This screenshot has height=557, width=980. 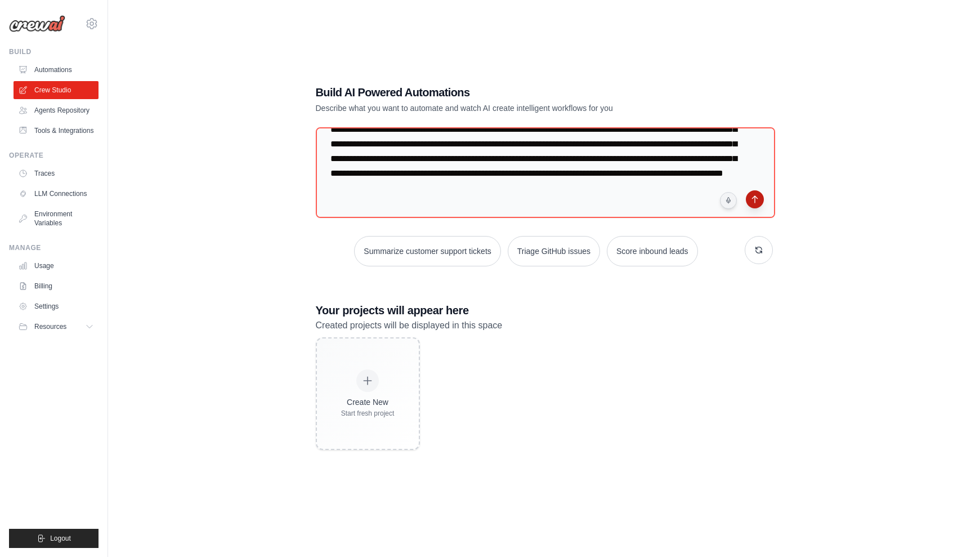 What do you see at coordinates (652, 251) in the screenshot?
I see `button: Score inbound leads` at bounding box center [652, 251].